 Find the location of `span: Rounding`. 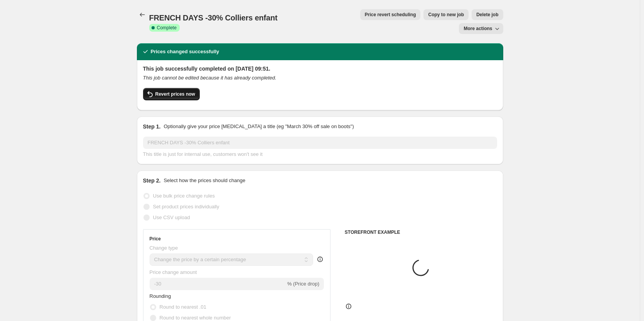

span: Rounding is located at coordinates (160, 296).